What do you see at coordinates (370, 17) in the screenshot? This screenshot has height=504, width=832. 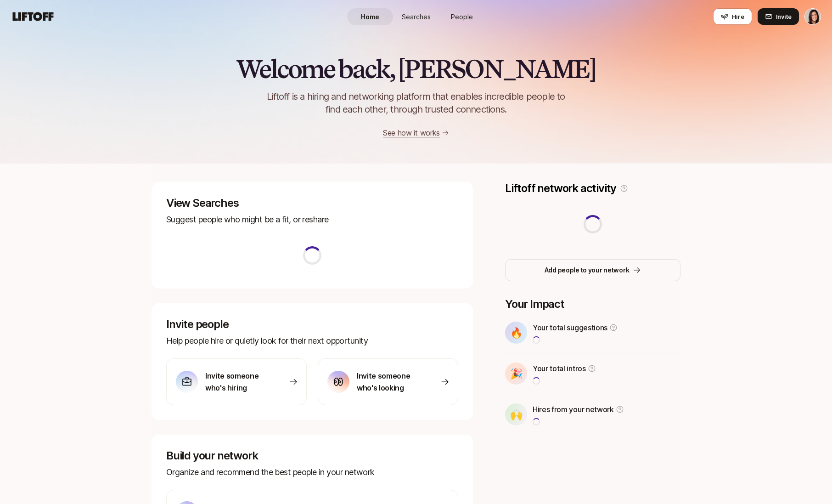 I see `span: Home` at bounding box center [370, 17].